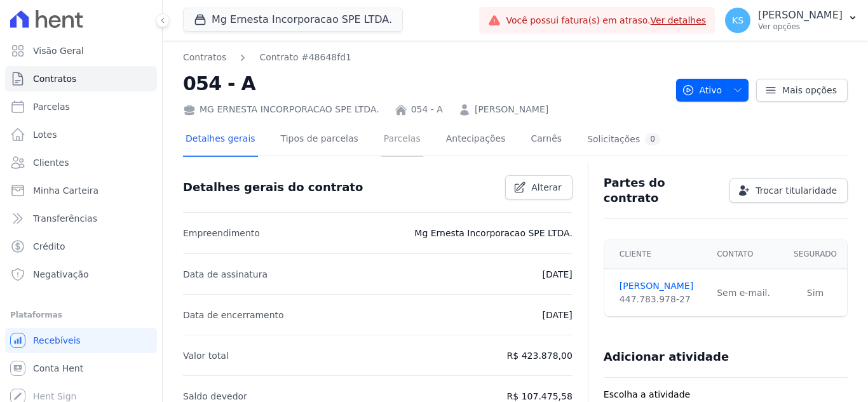  What do you see at coordinates (206, 356) in the screenshot?
I see `p: Valor total` at bounding box center [206, 356].